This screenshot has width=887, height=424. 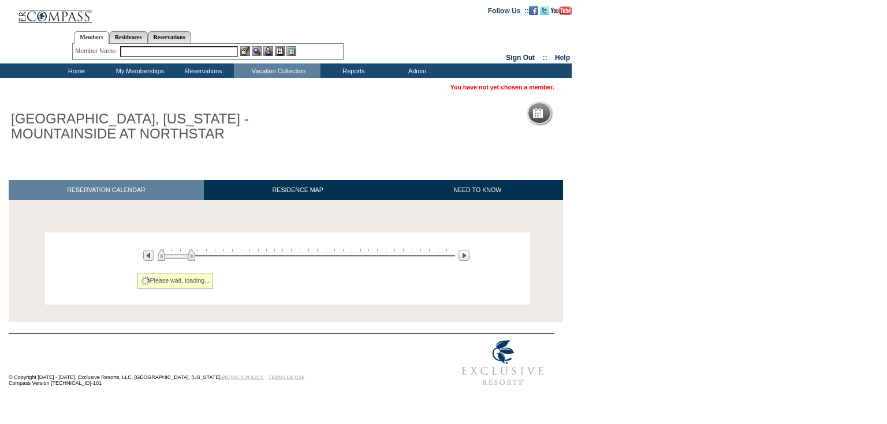 I want to click on h5: Reservation Calendar, so click(x=591, y=113).